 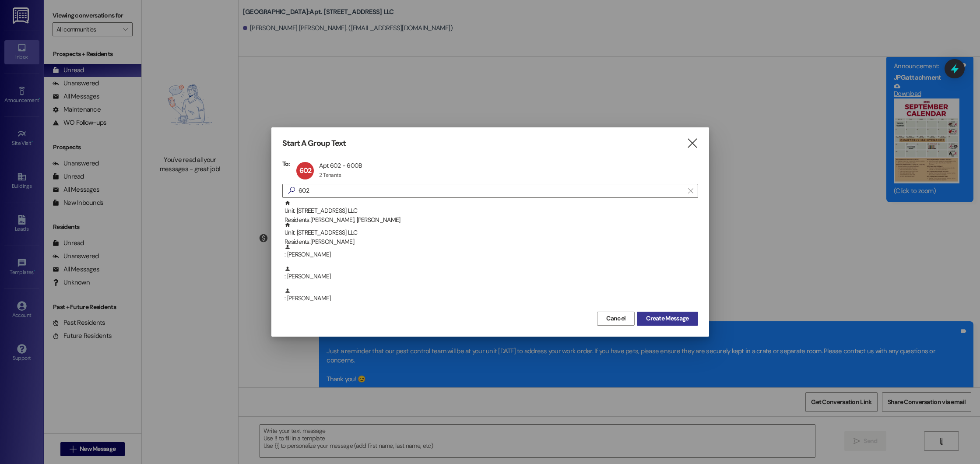 What do you see at coordinates (287, 164) in the screenshot?
I see `h3: To:` at bounding box center [287, 164].